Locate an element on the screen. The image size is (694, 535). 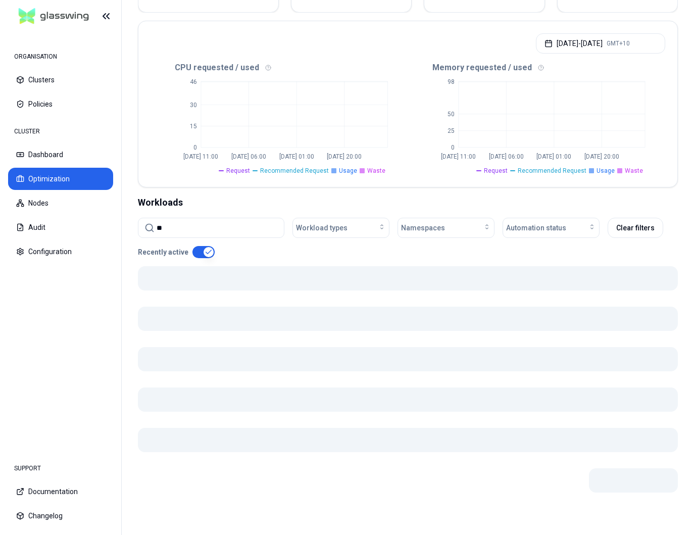
button: Clusters is located at coordinates (61, 80).